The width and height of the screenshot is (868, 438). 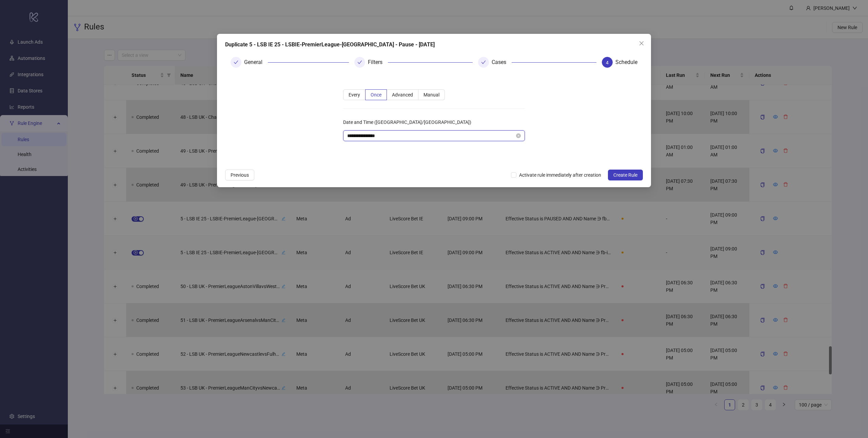 I want to click on button: Previous, so click(x=240, y=175).